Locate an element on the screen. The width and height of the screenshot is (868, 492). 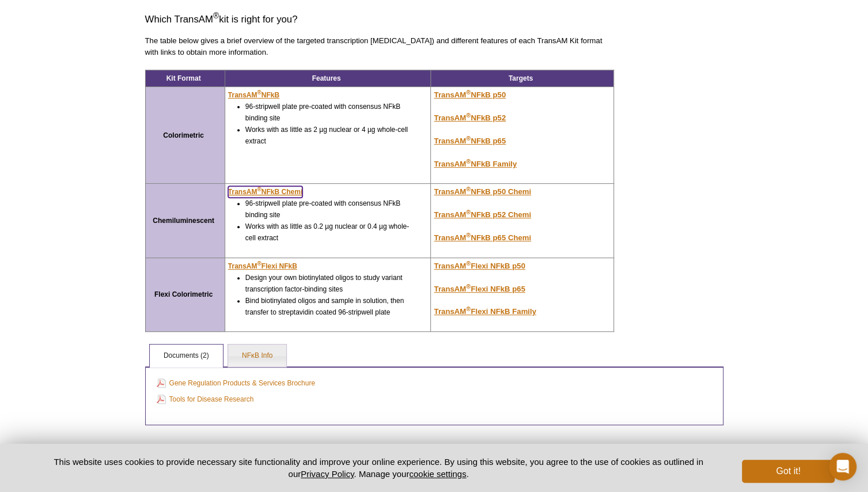
li: Design your own biotinylated oligos to study variant transcription factor-binding sites is located at coordinates (330, 284).